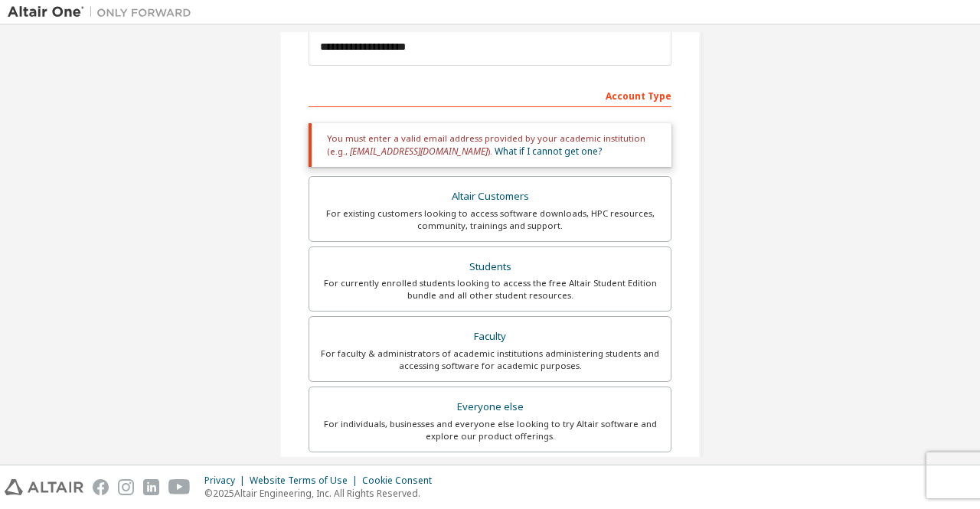 This screenshot has height=509, width=980. What do you see at coordinates (100, 486) in the screenshot?
I see `img: facebook.svg` at bounding box center [100, 486].